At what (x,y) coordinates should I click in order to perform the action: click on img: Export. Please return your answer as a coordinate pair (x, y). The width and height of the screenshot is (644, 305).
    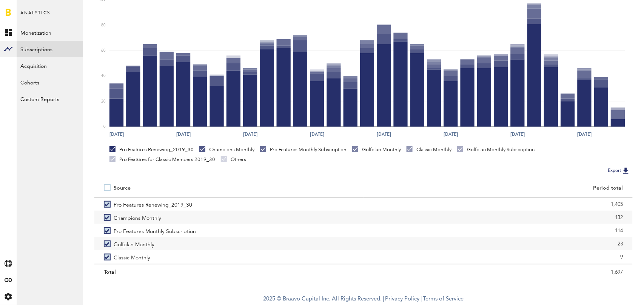
    Looking at the image, I should click on (626, 171).